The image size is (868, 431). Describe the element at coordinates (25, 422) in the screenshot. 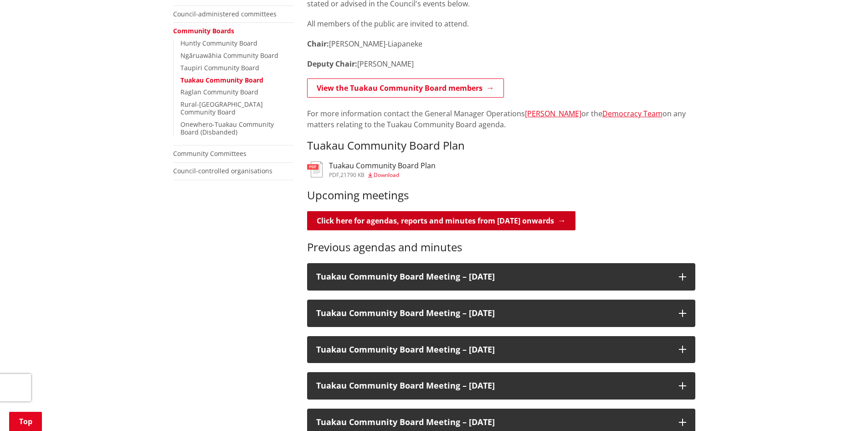

I see `a: Top` at that location.